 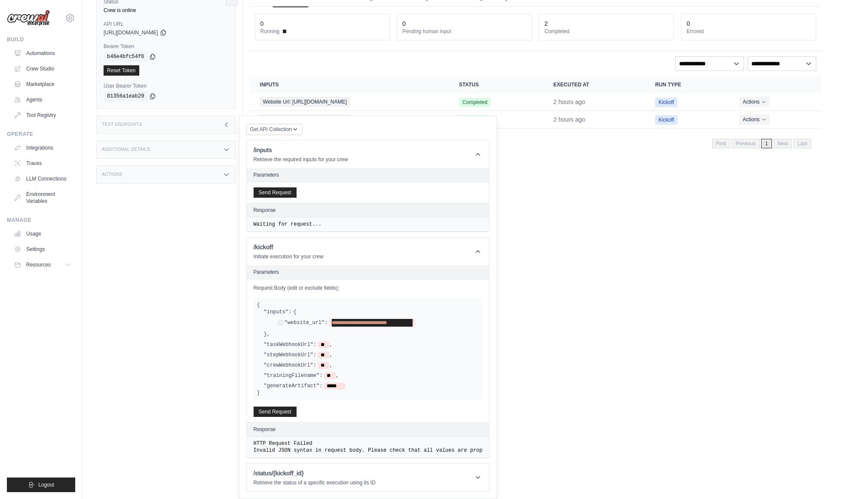 I want to click on div: 2, so click(x=546, y=24).